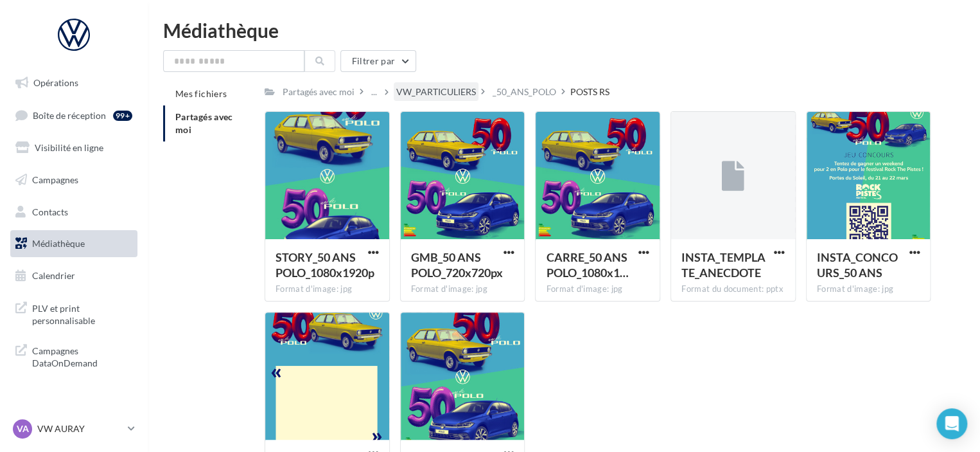 This screenshot has height=452, width=980. What do you see at coordinates (69, 147) in the screenshot?
I see `span: Visibilité en ligne` at bounding box center [69, 147].